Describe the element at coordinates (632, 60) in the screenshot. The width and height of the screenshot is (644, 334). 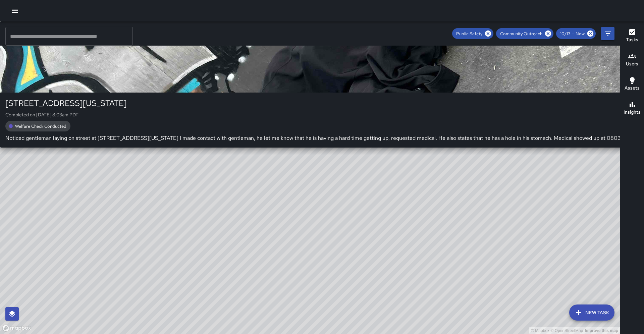
I see `button: Users` at that location.